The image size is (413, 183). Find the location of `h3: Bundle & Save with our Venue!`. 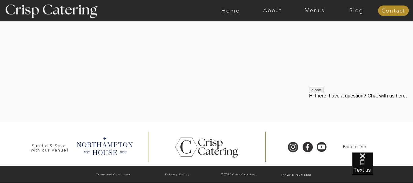

h3: Bundle & Save with our Venue! is located at coordinates (50, 146).